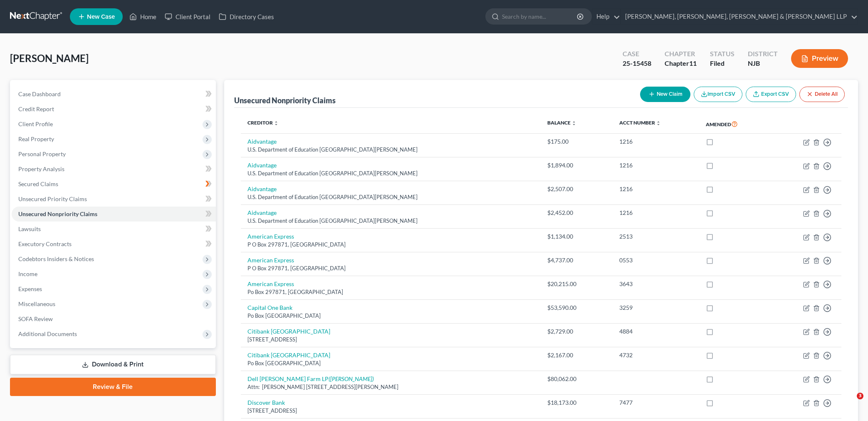 The width and height of the screenshot is (868, 421). I want to click on div: $53,590.00, so click(576, 307).